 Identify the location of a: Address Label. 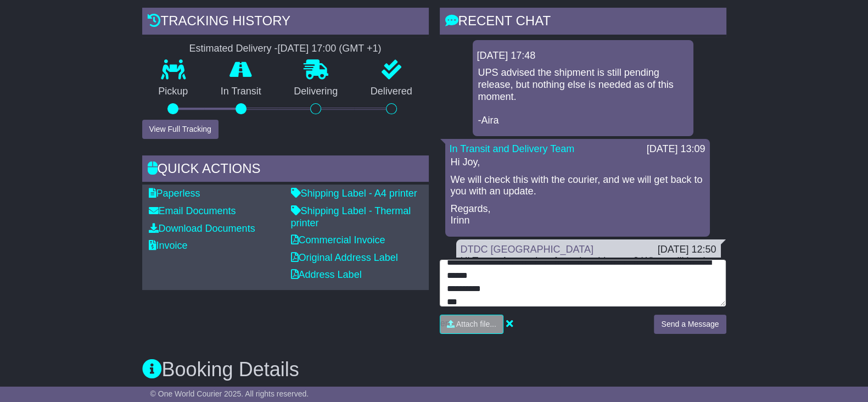
(326, 275).